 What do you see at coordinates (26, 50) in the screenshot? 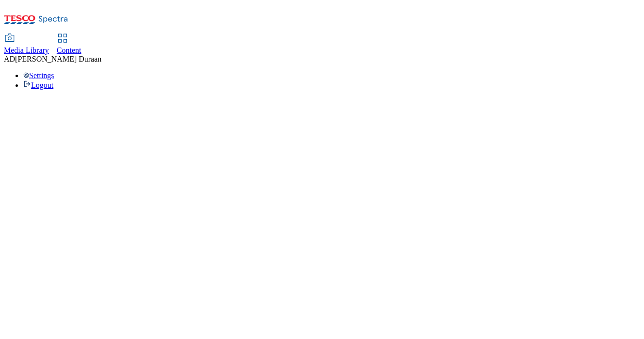
I see `span: Media Library` at bounding box center [26, 50].